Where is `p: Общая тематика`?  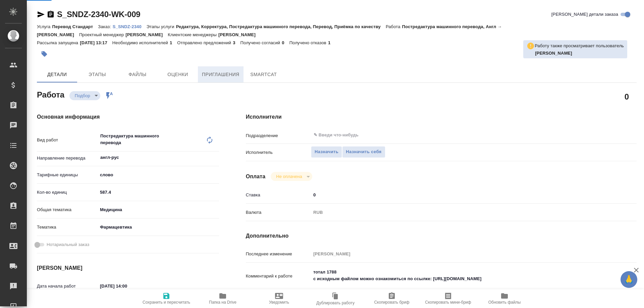
p: Общая тематика is located at coordinates (67, 210).